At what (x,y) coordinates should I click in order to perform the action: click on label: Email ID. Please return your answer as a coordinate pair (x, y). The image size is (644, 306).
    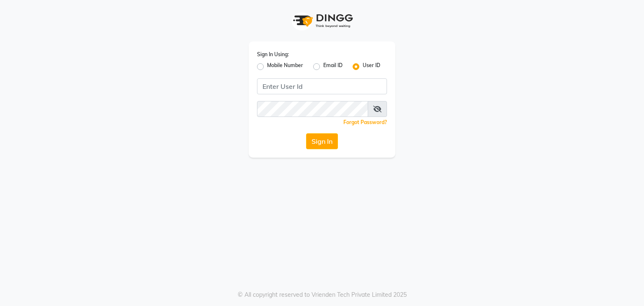
    Looking at the image, I should click on (333, 67).